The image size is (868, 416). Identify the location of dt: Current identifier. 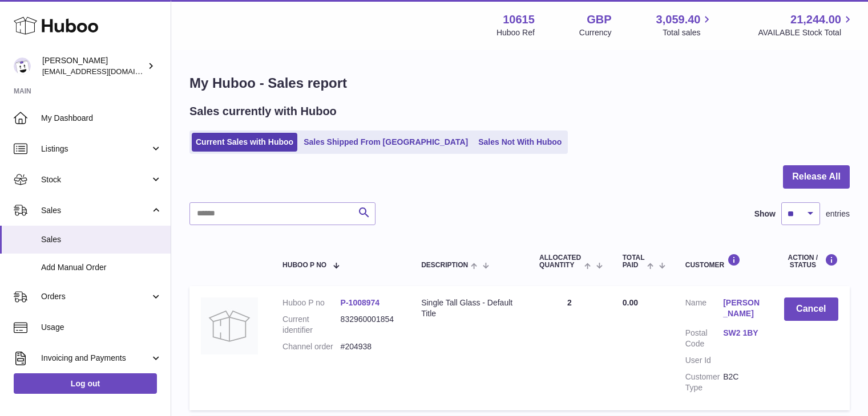
(312, 325).